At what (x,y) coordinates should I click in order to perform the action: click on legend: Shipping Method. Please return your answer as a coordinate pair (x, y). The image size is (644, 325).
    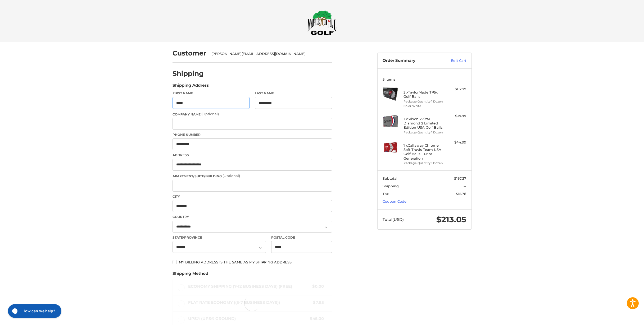
    Looking at the image, I should click on (190, 275).